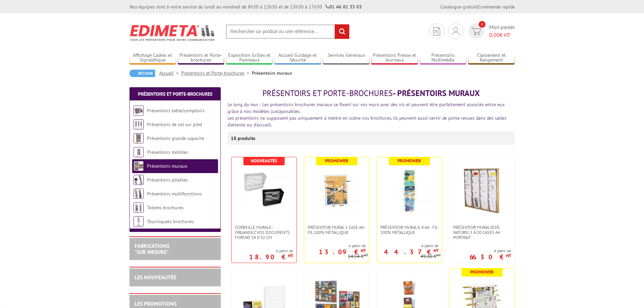 This screenshot has height=308, width=644. What do you see at coordinates (174, 125) in the screenshot?
I see `a: Présentoirs de sol sur pied` at bounding box center [174, 125].